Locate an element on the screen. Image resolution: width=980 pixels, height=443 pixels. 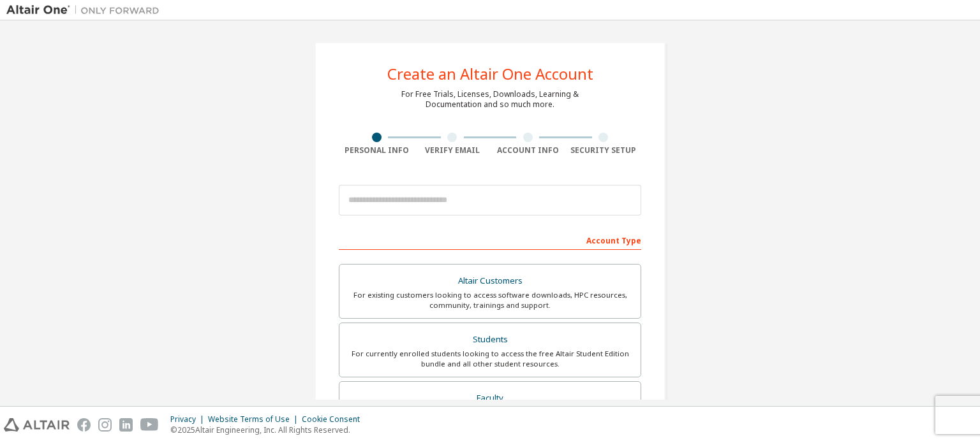
div: Privacy is located at coordinates (189, 420).